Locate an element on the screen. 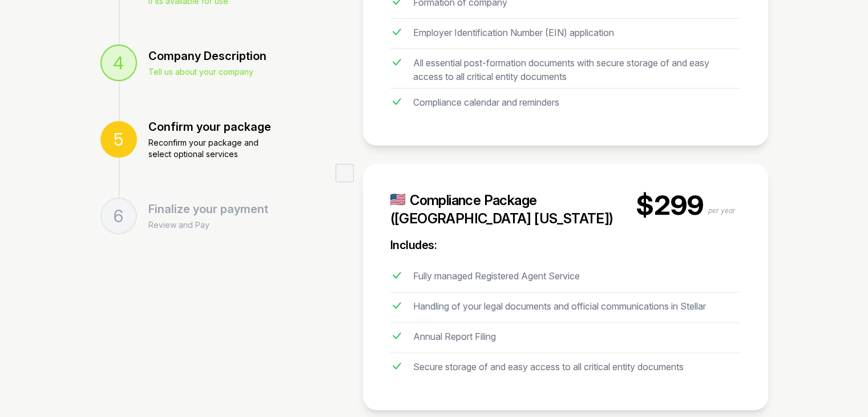  div: 6 is located at coordinates (118, 216).